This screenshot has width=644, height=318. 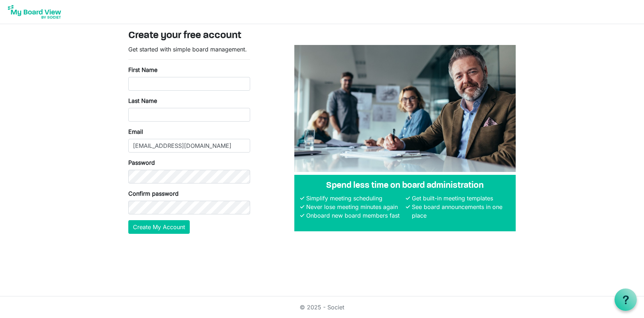 I want to click on h4: Spend less time on board administration, so click(x=405, y=186).